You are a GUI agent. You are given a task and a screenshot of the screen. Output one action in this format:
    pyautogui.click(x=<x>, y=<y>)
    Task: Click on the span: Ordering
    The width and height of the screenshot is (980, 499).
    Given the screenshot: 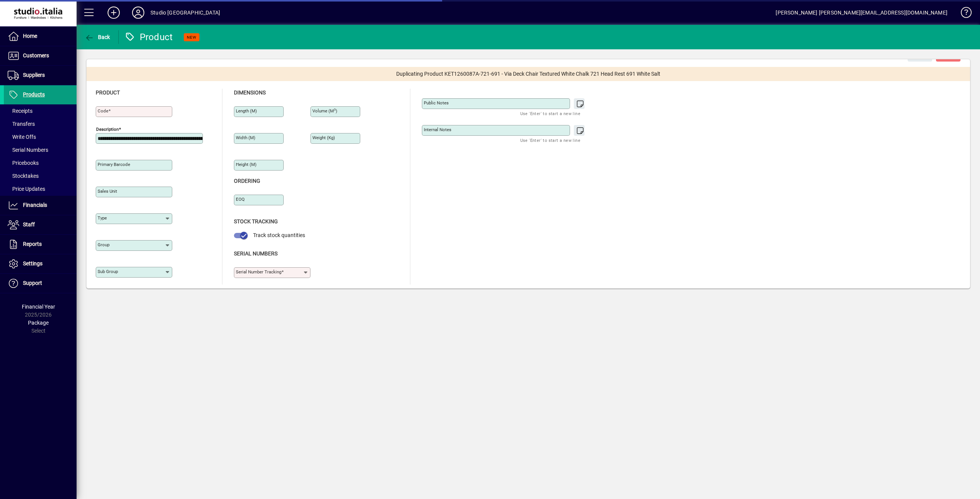 What is the action you would take?
    pyautogui.click(x=247, y=181)
    